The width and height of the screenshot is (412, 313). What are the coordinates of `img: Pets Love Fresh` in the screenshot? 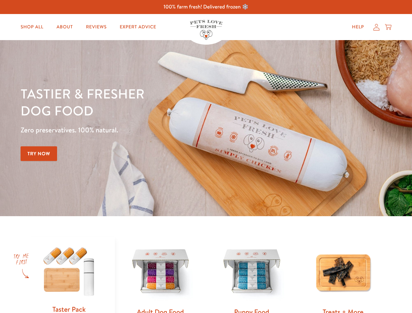 It's located at (206, 30).